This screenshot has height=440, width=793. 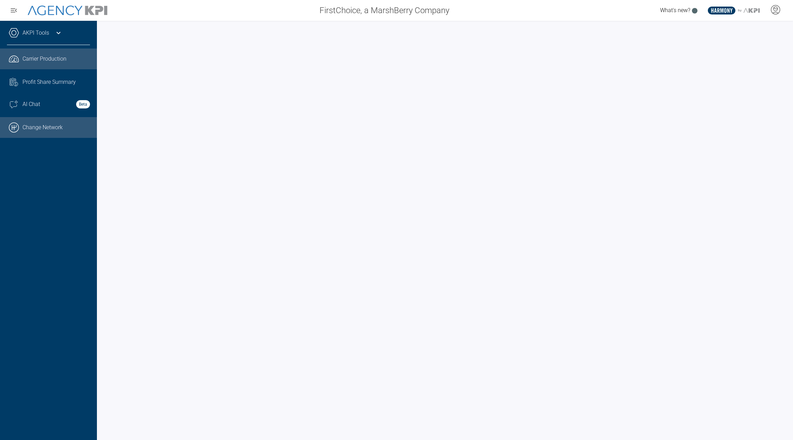 What do you see at coordinates (68, 10) in the screenshot?
I see `img: AgencyKPI` at bounding box center [68, 10].